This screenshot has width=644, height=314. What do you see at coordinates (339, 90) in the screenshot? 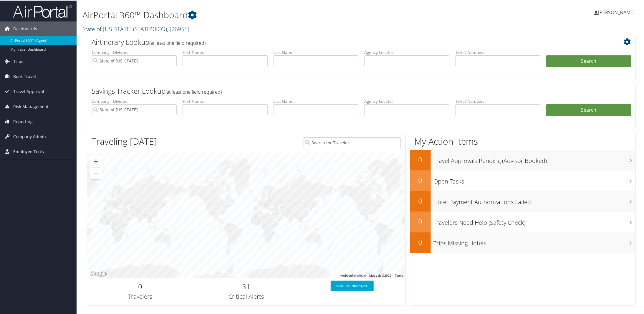
I see `h2: Savings Tracker Lookup` at bounding box center [339, 90].